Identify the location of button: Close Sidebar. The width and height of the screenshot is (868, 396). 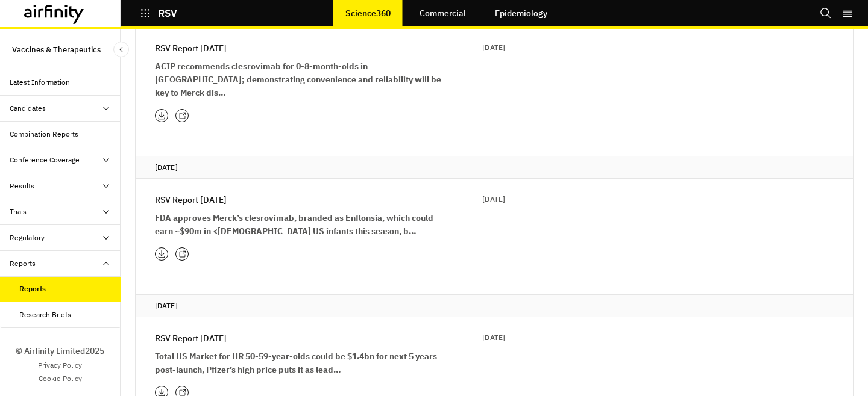
(121, 49).